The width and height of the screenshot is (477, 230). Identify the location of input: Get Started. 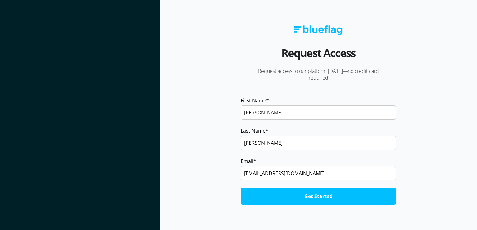
(318, 196).